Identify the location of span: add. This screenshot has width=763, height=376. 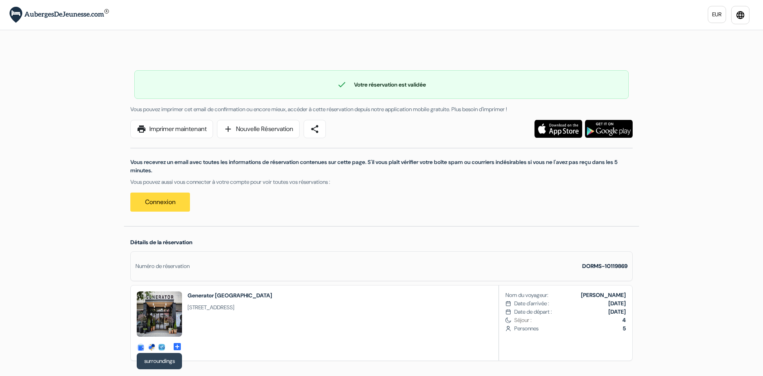
(228, 129).